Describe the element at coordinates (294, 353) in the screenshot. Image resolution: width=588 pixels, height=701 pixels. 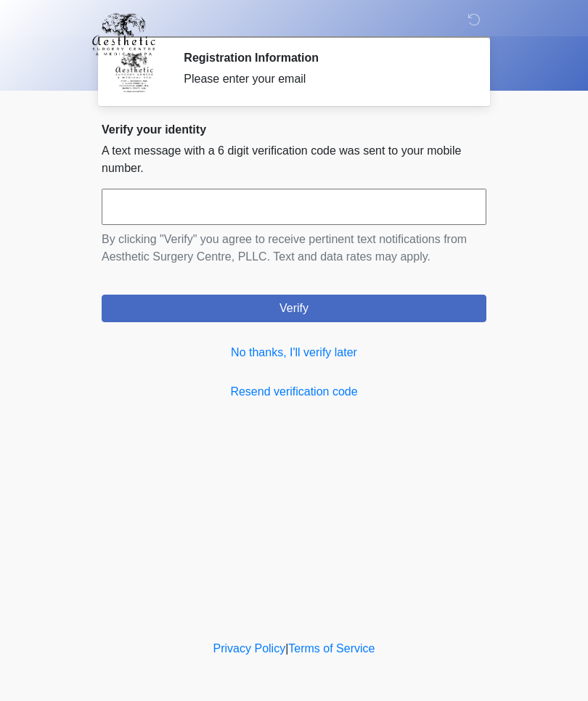
I see `a: No thanks, I'll verify later` at that location.